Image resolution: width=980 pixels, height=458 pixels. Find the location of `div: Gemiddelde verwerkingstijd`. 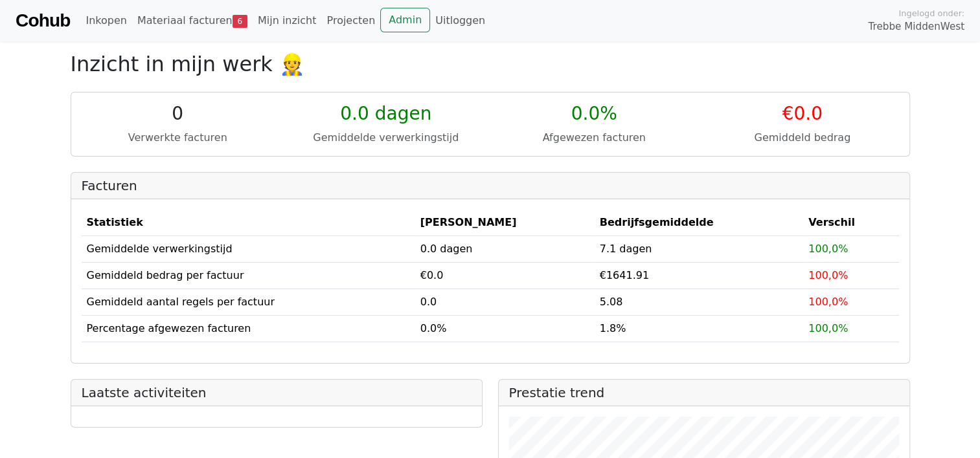

div: Gemiddelde verwerkingstijd is located at coordinates (386, 138).